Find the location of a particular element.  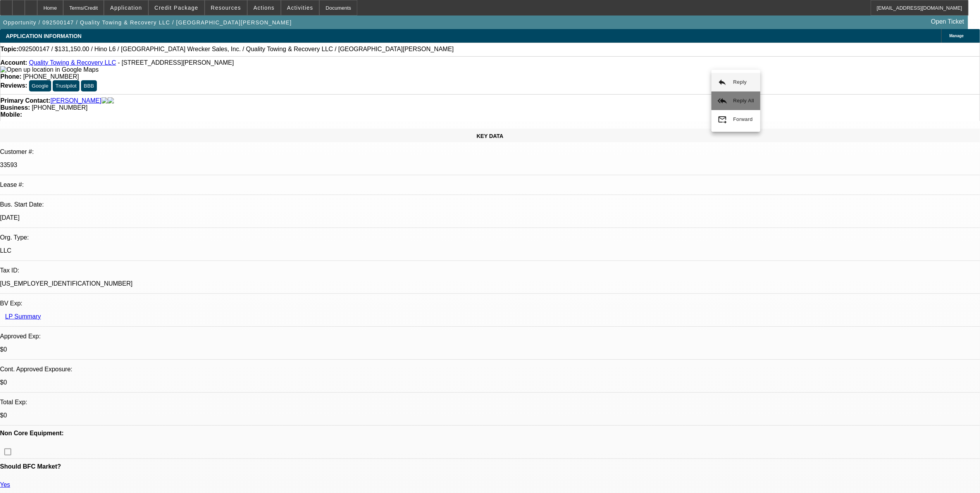

span: Reply All is located at coordinates (744, 100).